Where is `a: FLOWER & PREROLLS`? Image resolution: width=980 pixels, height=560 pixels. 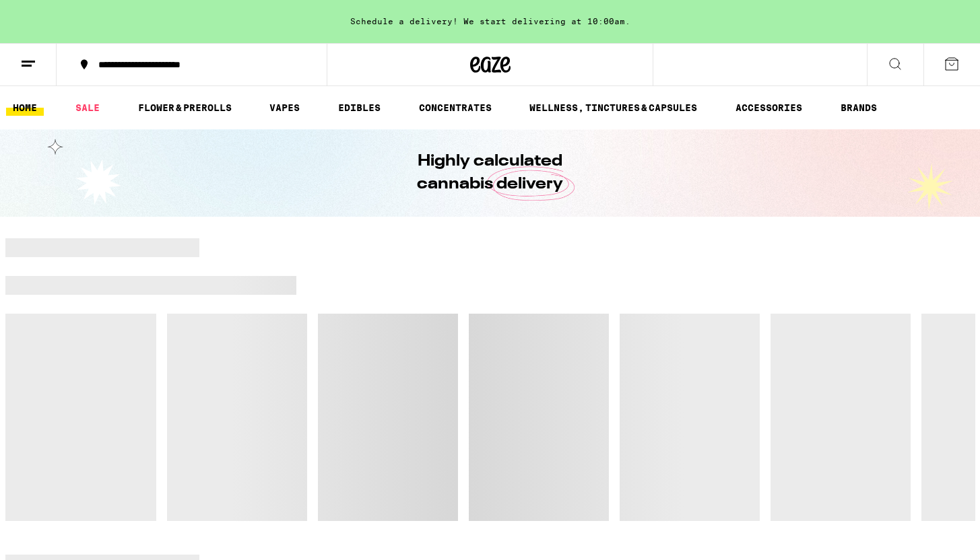
a: FLOWER & PREROLLS is located at coordinates (185, 108).